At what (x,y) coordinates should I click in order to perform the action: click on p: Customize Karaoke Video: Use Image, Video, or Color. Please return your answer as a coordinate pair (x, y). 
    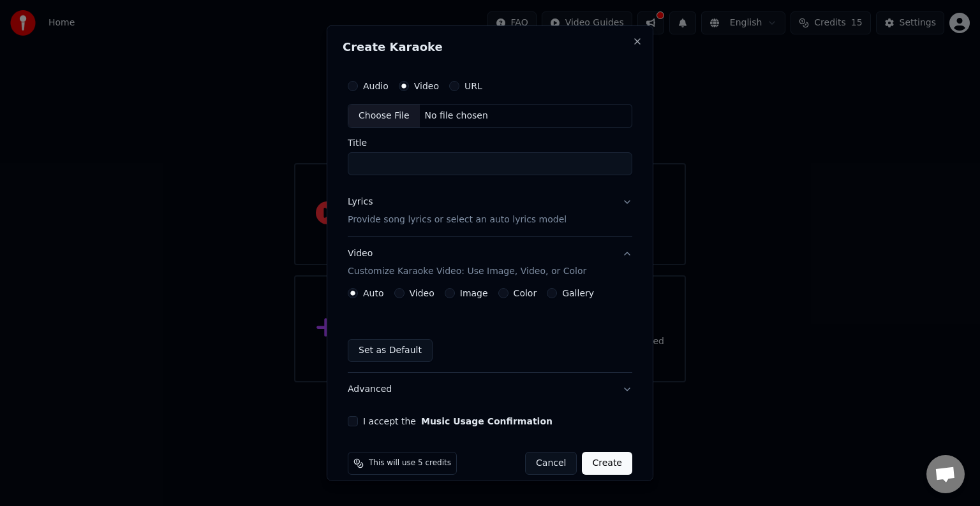
    Looking at the image, I should click on (467, 271).